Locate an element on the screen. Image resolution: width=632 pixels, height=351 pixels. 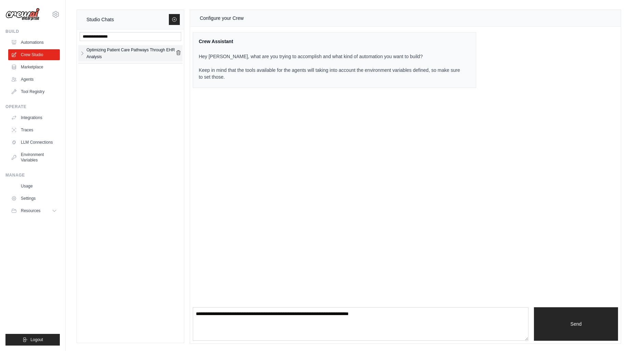
a: Integrations is located at coordinates (34, 118).